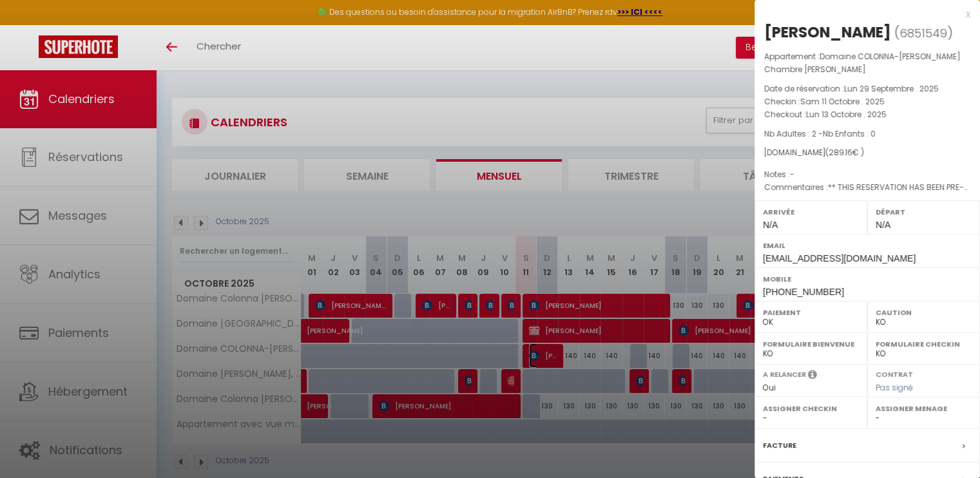 This screenshot has height=478, width=980. I want to click on p: Notes :, so click(867, 175).